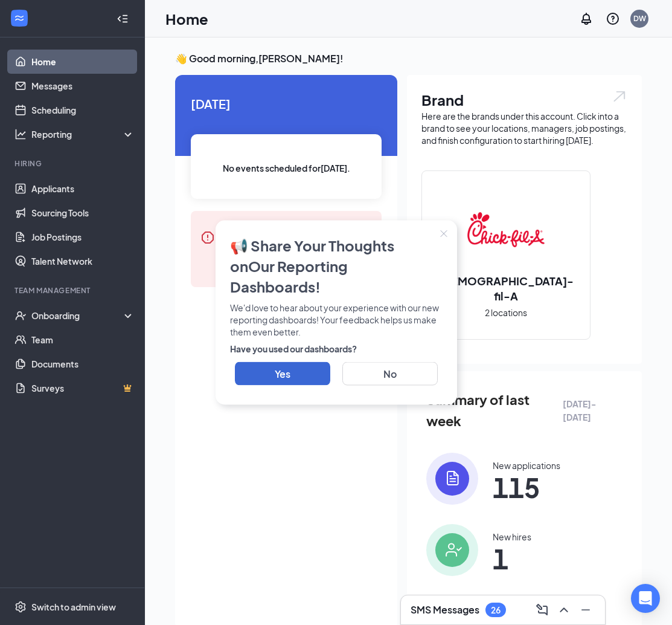 Image resolution: width=672 pixels, height=625 pixels. What do you see at coordinates (83, 62) in the screenshot?
I see `a: Home` at bounding box center [83, 62].